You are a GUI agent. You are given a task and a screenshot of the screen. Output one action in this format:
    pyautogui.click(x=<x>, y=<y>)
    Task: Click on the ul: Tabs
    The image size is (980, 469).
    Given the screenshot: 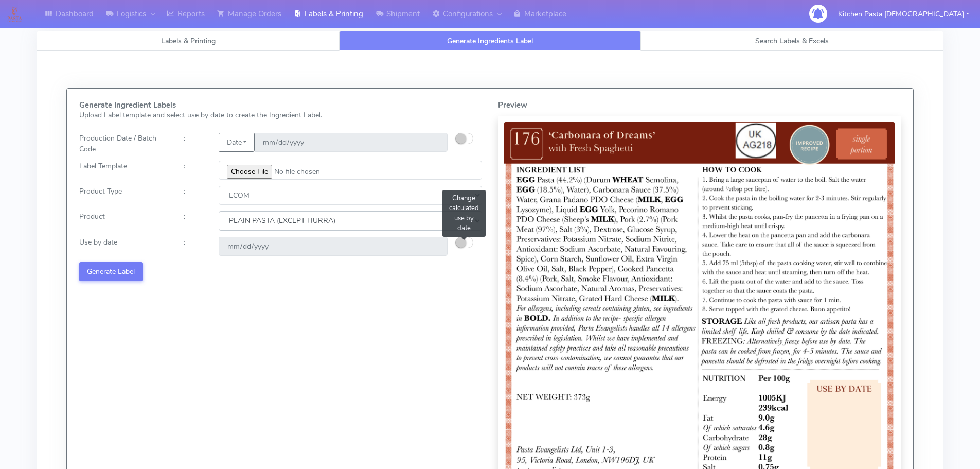 What is the action you would take?
    pyautogui.click(x=490, y=41)
    